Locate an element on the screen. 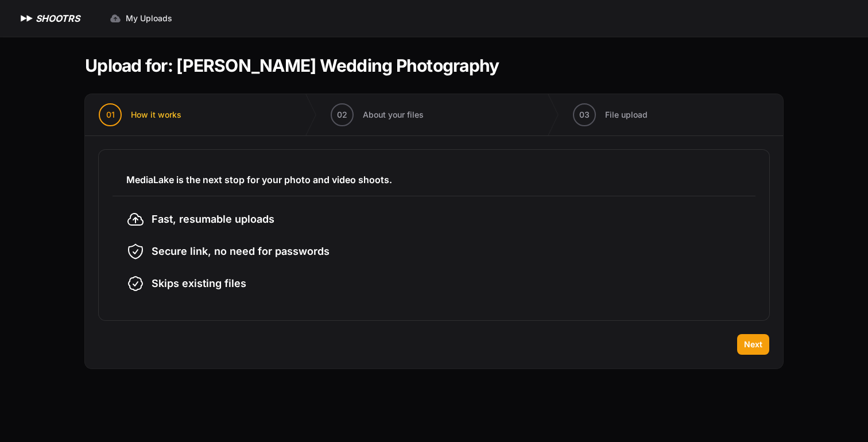 Image resolution: width=868 pixels, height=442 pixels. button: 03 File upload is located at coordinates (610, 115).